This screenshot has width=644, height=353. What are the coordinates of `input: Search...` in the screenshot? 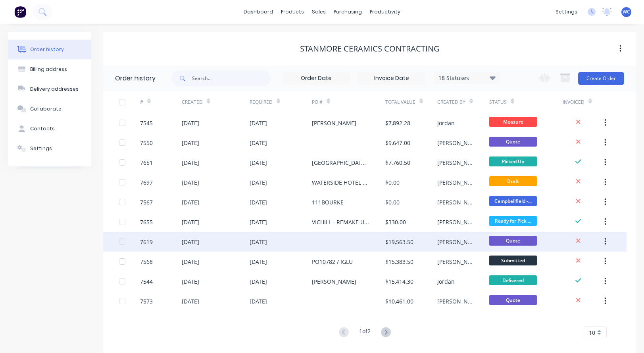 It's located at (231, 79).